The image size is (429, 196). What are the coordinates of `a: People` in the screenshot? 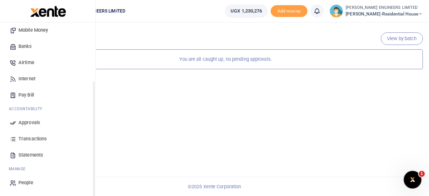 It's located at (48, 183).